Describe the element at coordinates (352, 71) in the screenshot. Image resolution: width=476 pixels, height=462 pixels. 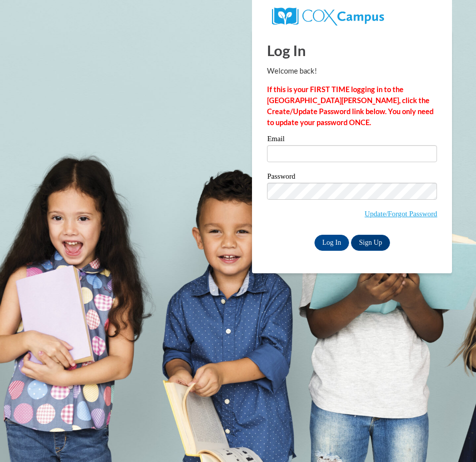
I see `p: Welcome back!` at that location.